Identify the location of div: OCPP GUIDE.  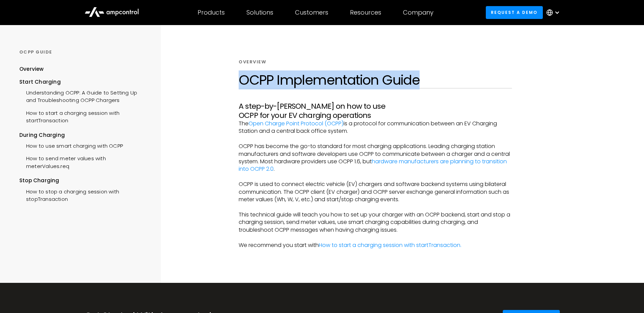
(84, 53).